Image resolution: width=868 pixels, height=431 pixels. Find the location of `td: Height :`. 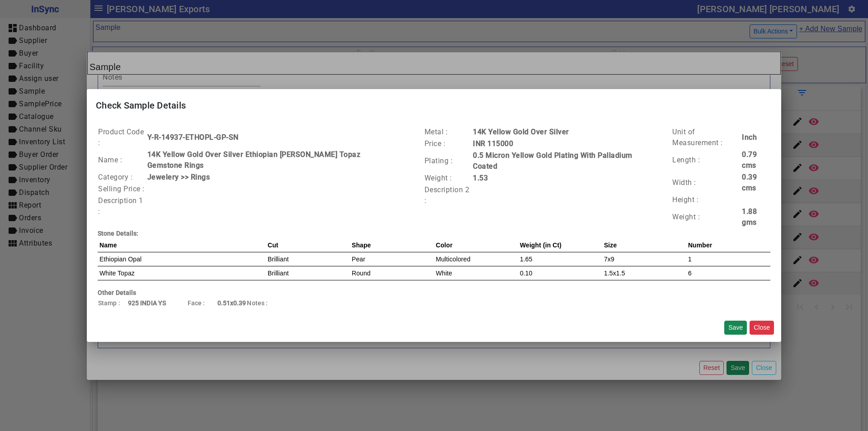

td: Height : is located at coordinates (706, 200).